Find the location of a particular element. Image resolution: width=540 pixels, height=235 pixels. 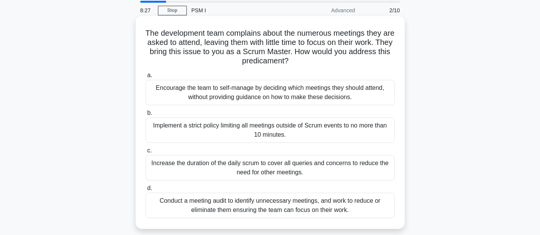

div: Implement a strict policy limiting all meetings outside of Scrum events to no more than 10 minutes. is located at coordinates (270, 130).